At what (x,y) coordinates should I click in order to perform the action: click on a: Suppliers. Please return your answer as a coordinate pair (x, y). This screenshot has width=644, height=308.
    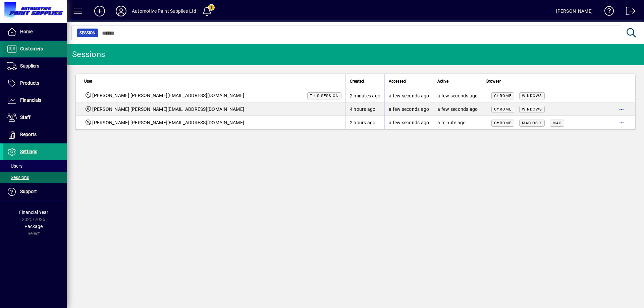
    Looking at the image, I should click on (35, 66).